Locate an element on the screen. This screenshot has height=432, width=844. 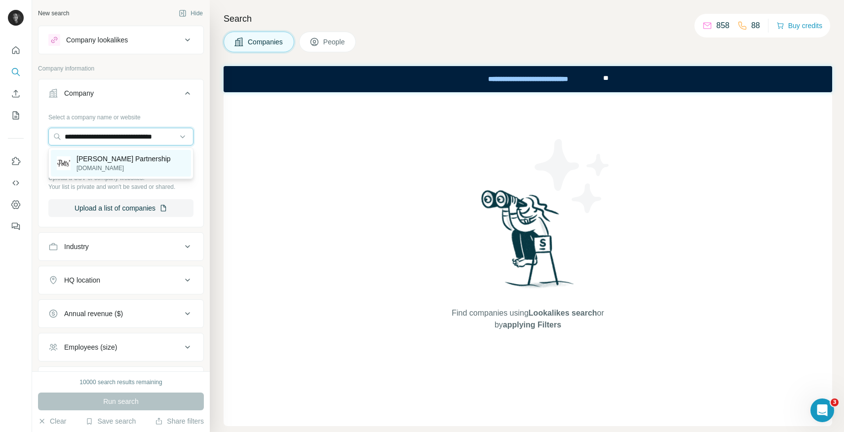
button: Search is located at coordinates (16, 72).